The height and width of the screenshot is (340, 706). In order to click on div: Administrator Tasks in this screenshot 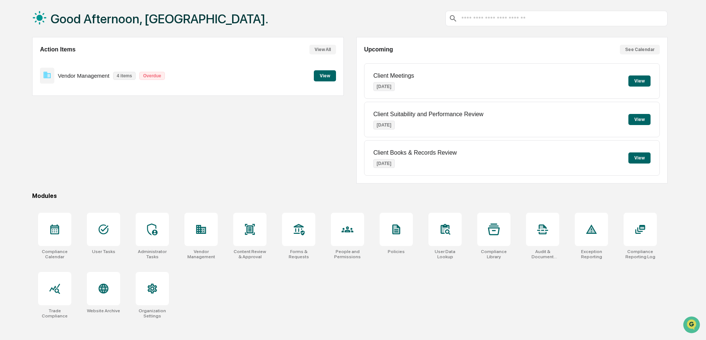, I will do `click(152, 254)`.